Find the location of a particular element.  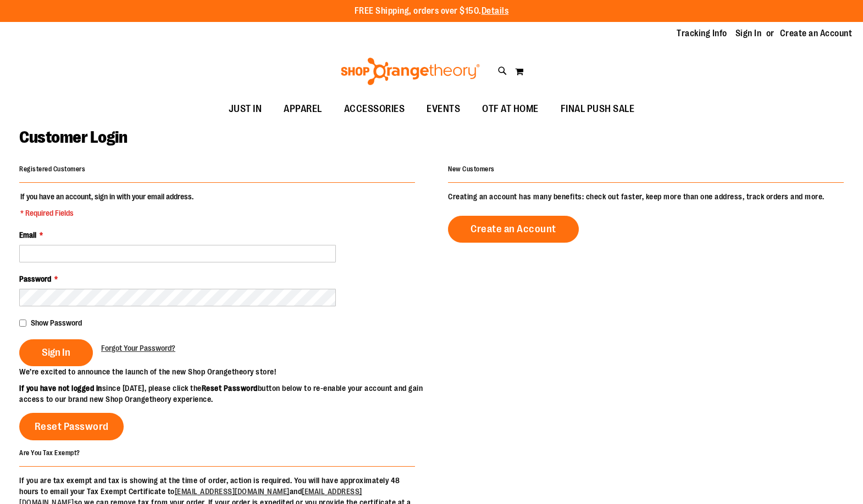

strong: Reset Password is located at coordinates (229, 388).